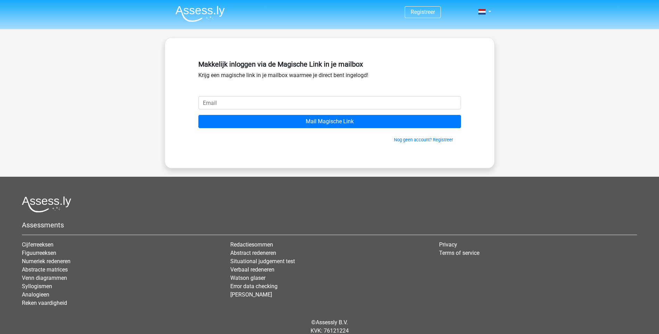 Image resolution: width=659 pixels, height=334 pixels. What do you see at coordinates (38, 245) in the screenshot?
I see `a: Cijferreeksen` at bounding box center [38, 245].